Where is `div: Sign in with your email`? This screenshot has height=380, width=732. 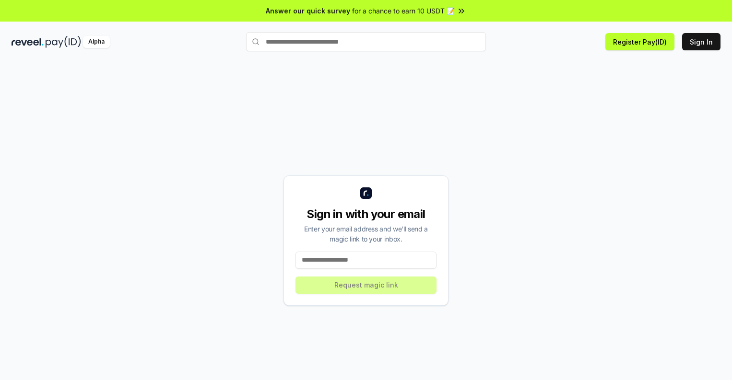 div: Sign in with your email is located at coordinates (366, 214).